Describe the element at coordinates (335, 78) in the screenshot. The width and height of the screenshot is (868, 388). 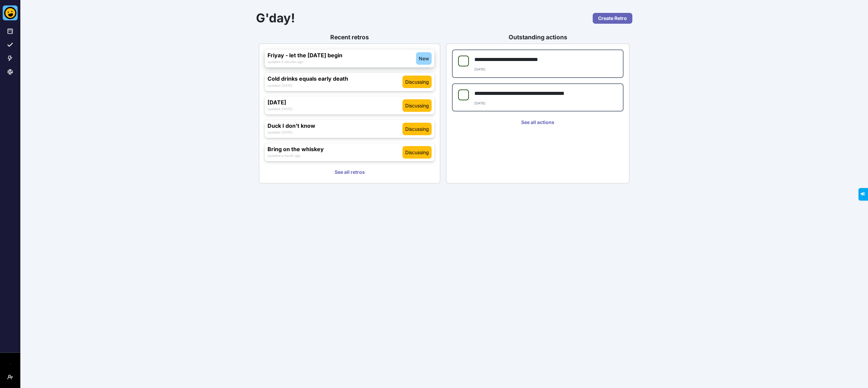
I see `h3: Cold drinks equals early death` at that location.